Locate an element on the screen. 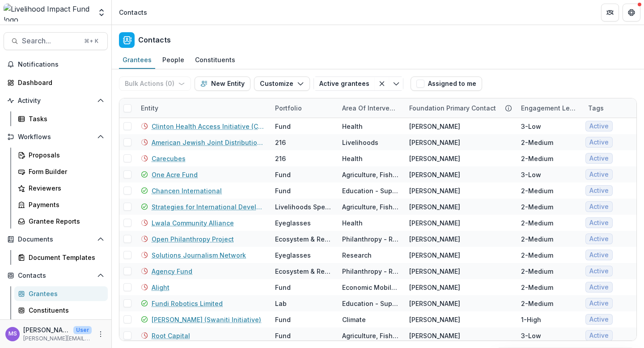  a: Chancen International is located at coordinates (187, 191).